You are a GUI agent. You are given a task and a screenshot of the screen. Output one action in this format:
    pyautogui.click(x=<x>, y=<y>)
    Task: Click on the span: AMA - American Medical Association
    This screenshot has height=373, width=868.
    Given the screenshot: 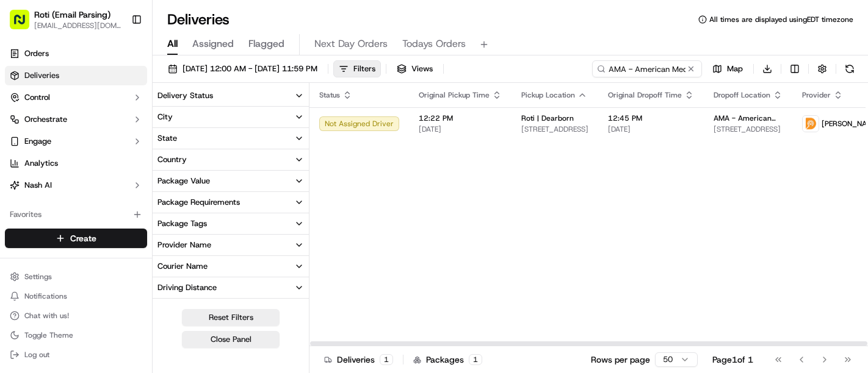 What is the action you would take?
    pyautogui.click(x=748, y=118)
    